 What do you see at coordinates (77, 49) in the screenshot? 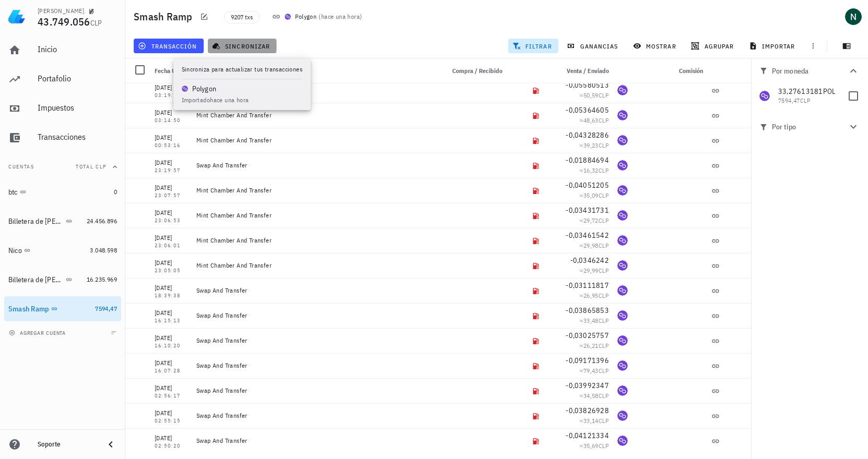
I see `div: Inicio` at bounding box center [77, 49].